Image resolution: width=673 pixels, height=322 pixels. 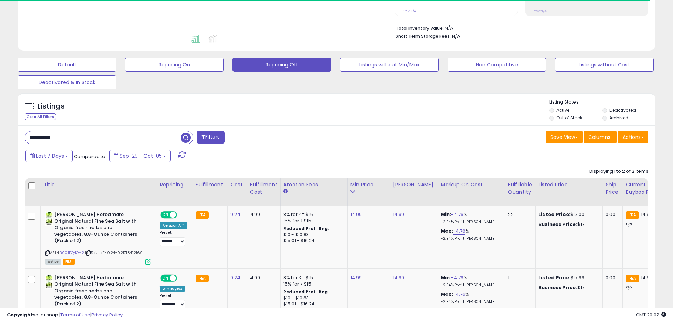 What do you see at coordinates (107, 315) in the screenshot?
I see `a: Privacy Policy` at bounding box center [107, 315].